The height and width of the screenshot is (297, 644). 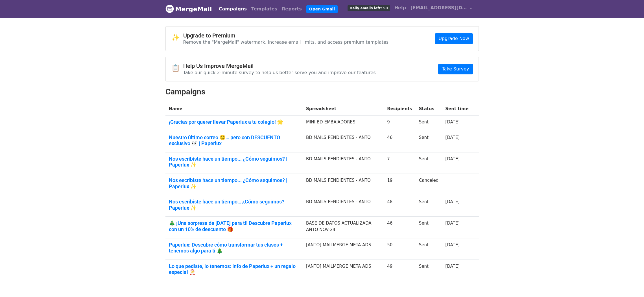 What do you see at coordinates (454, 39) in the screenshot?
I see `a: Upgrade Now` at bounding box center [454, 39].